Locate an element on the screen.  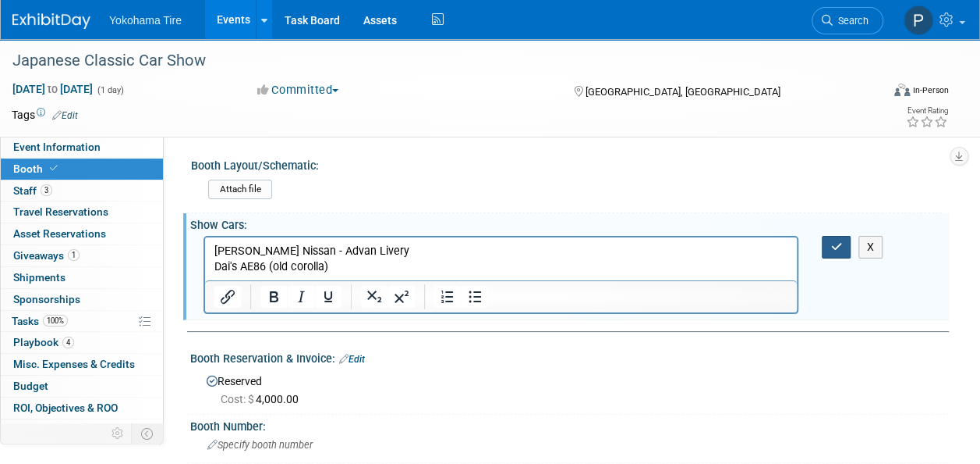
div: Show Cars: is located at coordinates (569, 222).